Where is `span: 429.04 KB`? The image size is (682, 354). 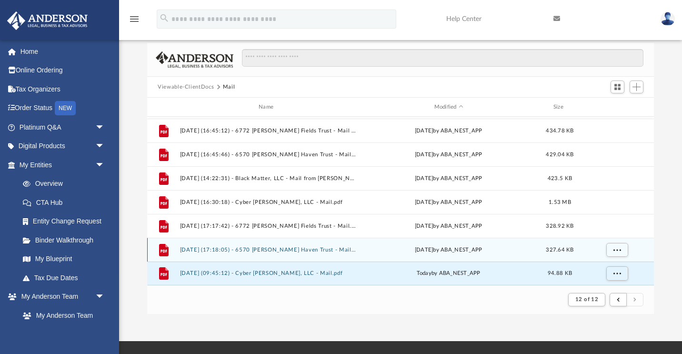
span: 429.04 KB is located at coordinates (560, 154).